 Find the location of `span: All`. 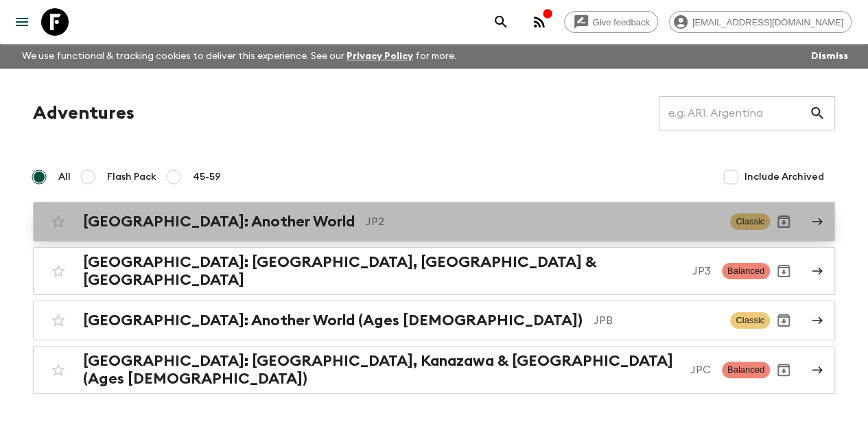

span: All is located at coordinates (65, 177).